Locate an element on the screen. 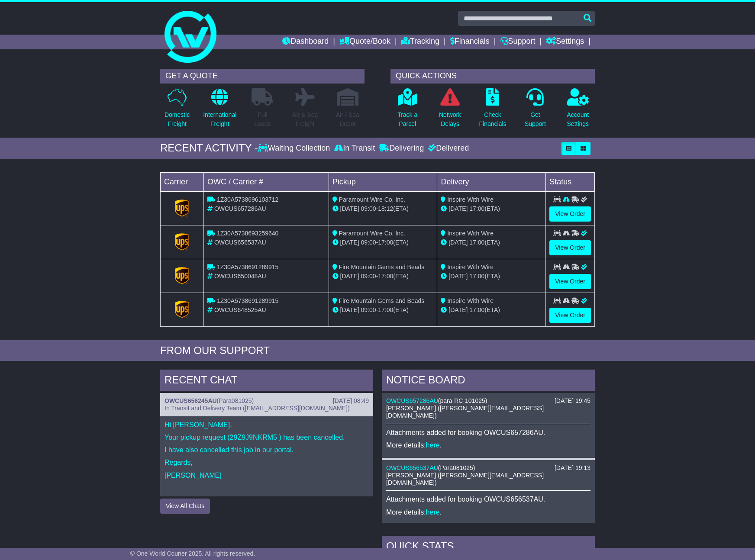 The height and width of the screenshot is (560, 755). a: CheckFinancials is located at coordinates (493, 111).